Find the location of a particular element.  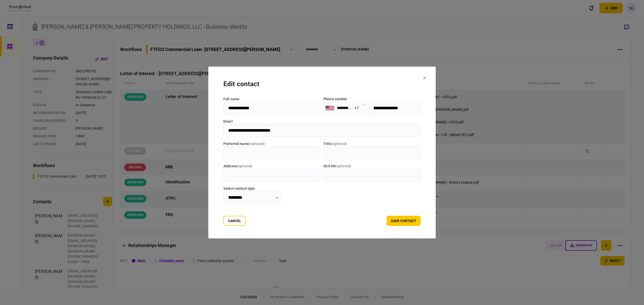

img: us is located at coordinates (330, 108).